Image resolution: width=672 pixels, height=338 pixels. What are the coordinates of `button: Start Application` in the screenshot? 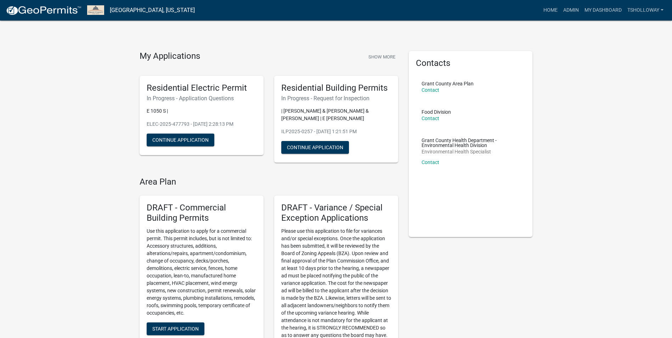 It's located at (175, 329).